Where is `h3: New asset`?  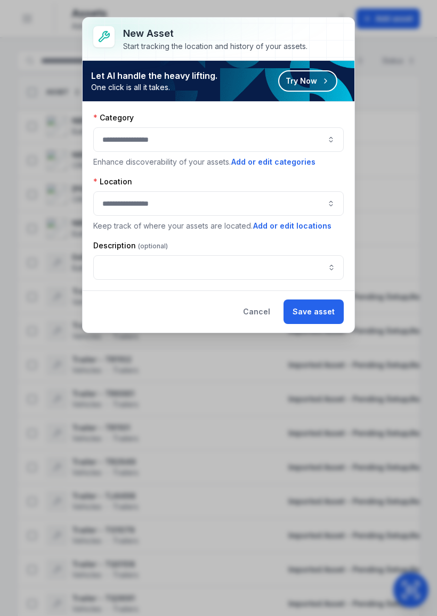
h3: New asset is located at coordinates (215, 34).